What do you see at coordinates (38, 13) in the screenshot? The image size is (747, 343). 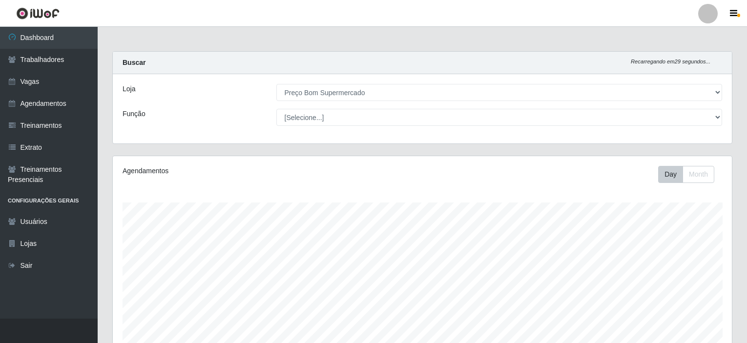 I see `img: CoreUI Logo` at bounding box center [38, 13].